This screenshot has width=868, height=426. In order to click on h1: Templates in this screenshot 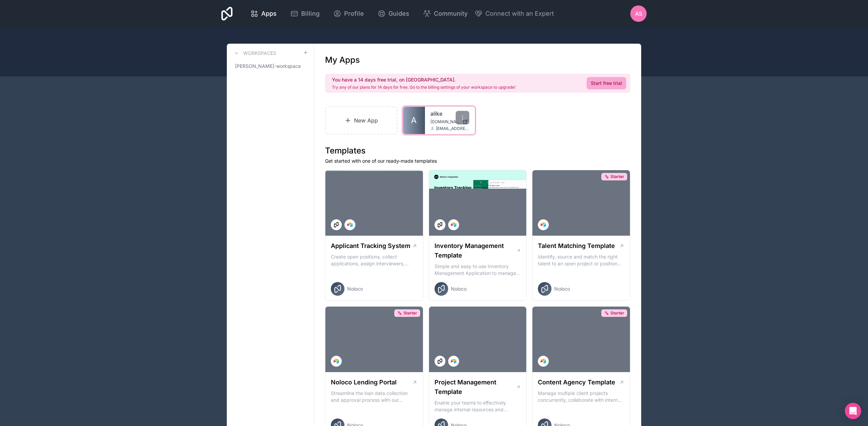, I will do `click(477, 151)`.